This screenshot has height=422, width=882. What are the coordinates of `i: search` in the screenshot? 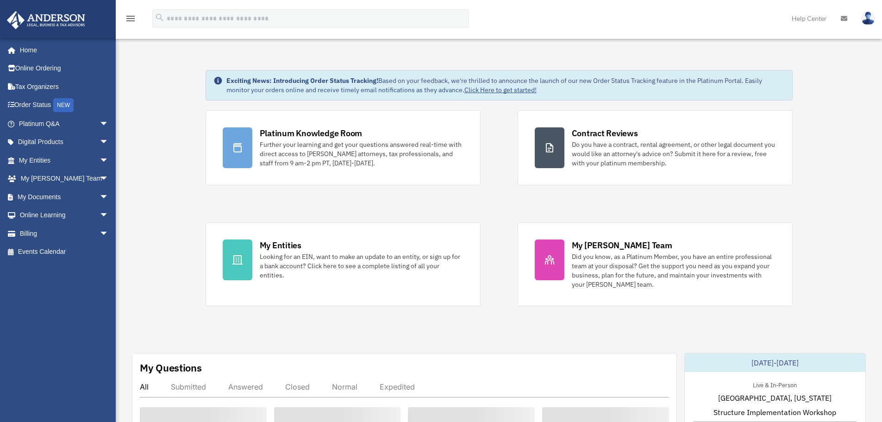 It's located at (160, 18).